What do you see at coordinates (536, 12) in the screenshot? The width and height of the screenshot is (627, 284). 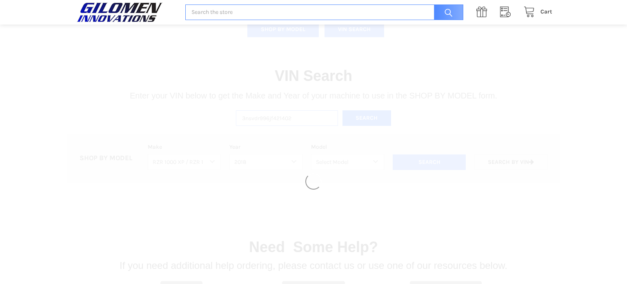 I see `a: Cart` at bounding box center [536, 12].